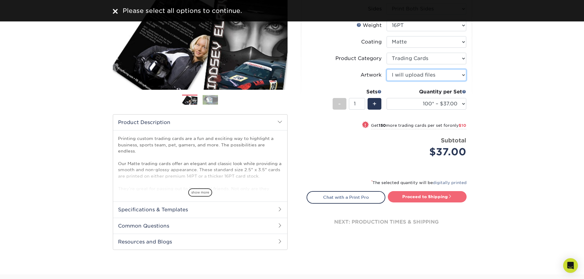 The image size is (584, 279). I want to click on div: Coating, so click(371, 42).